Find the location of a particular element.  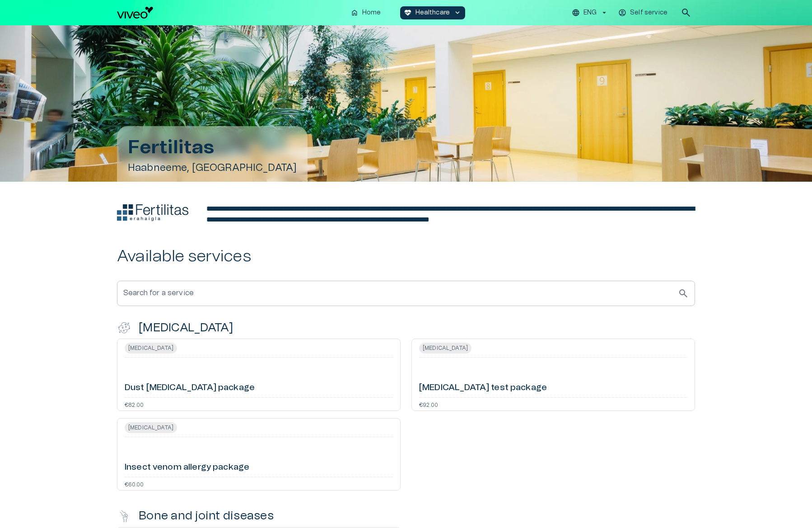

span: keyboard_arrow_down is located at coordinates (457, 13).